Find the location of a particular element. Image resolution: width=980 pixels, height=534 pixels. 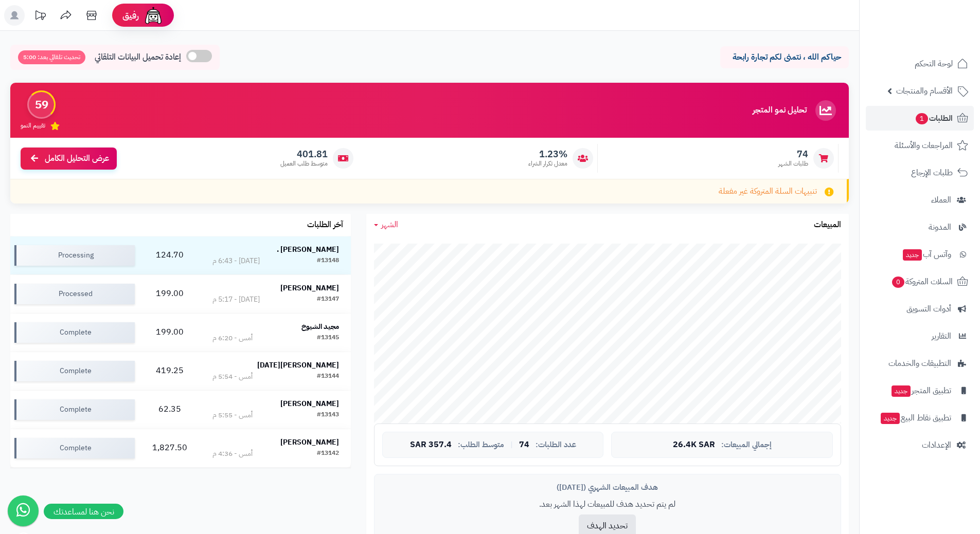

td: 124.70 is located at coordinates (170, 255).